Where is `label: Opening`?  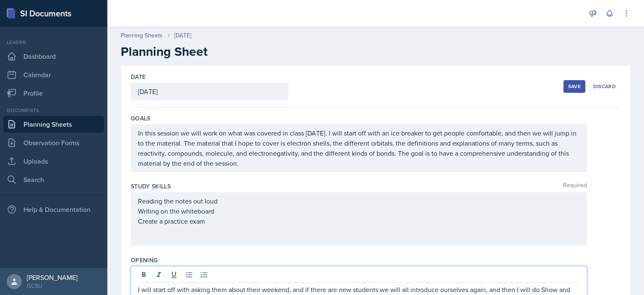
label: Opening is located at coordinates (144, 260).